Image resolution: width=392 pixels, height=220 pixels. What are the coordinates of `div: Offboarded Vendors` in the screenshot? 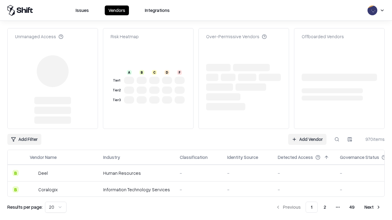 It's located at (322, 36).